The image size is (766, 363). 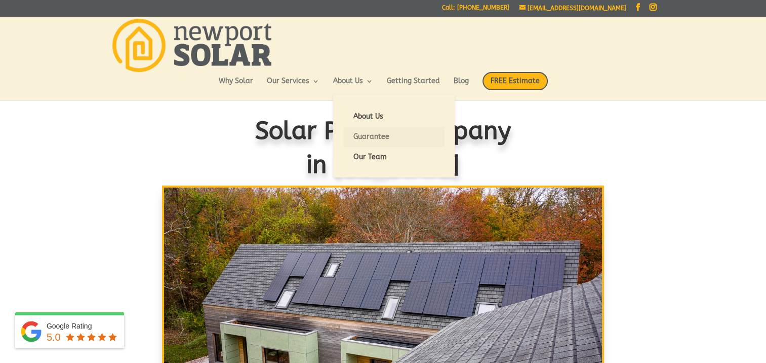 What do you see at coordinates (54, 337) in the screenshot?
I see `span: 5.0` at bounding box center [54, 337].